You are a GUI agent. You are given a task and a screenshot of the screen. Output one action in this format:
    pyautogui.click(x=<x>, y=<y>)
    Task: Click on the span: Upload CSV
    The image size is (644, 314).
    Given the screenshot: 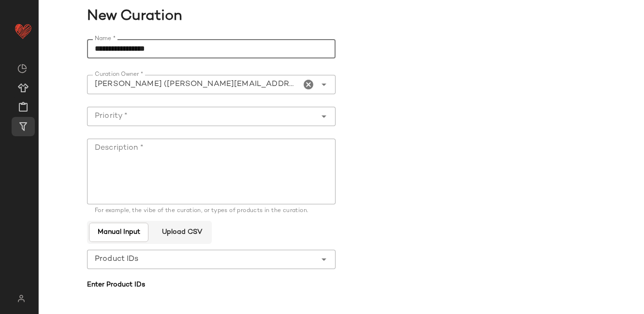 What is the action you would take?
    pyautogui.click(x=181, y=232)
    